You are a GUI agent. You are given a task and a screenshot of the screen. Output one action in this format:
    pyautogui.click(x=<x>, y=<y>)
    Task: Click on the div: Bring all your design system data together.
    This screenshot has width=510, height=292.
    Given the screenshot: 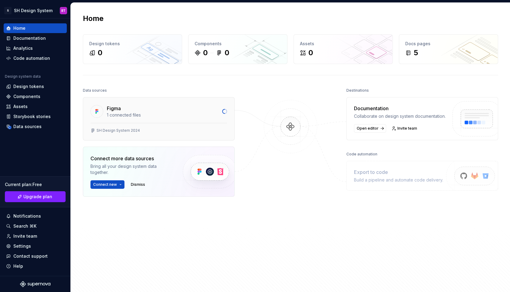 What is the action you would take?
    pyautogui.click(x=131, y=169)
    